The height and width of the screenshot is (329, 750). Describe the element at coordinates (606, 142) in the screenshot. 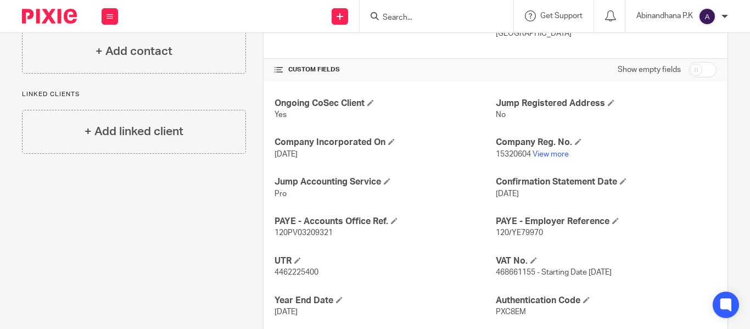

I see `h4: Company Reg. No.` at that location.